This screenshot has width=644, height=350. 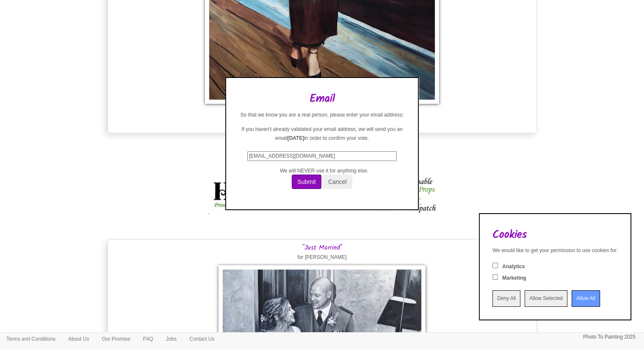 I want to click on div: So that we know you are a real person, please enter your email address:, so click(x=322, y=114).